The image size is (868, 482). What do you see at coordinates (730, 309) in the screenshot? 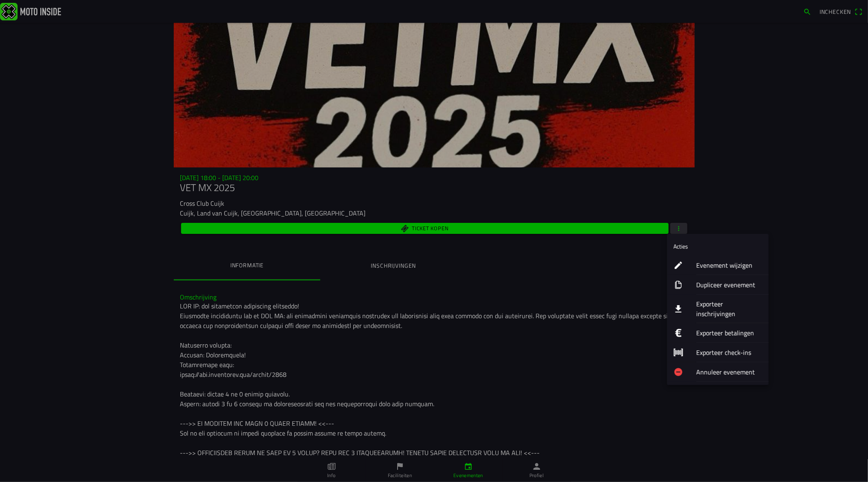
I see `ion-label: Exporteer inschrijvingen` at bounding box center [730, 309].